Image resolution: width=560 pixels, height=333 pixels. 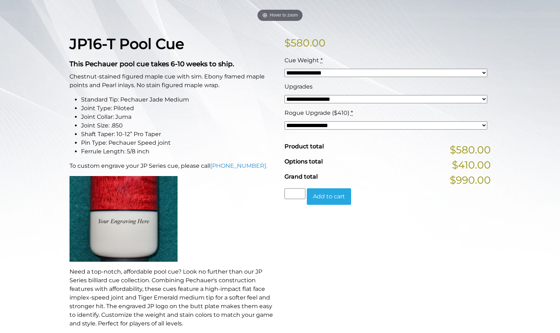 What do you see at coordinates (172, 166) in the screenshot?
I see `p: To custom engrave your JP Series cue, please call` at bounding box center [172, 166].